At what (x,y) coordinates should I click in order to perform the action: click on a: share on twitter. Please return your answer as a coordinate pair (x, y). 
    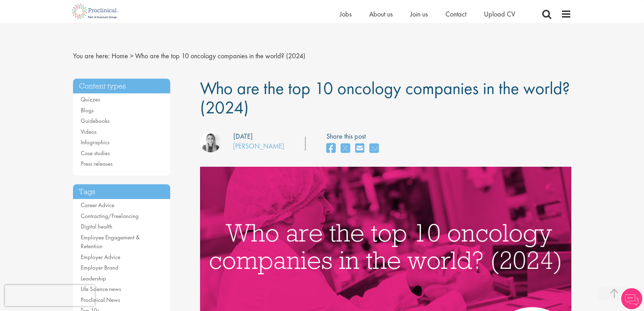
    Looking at the image, I should click on (345, 149).